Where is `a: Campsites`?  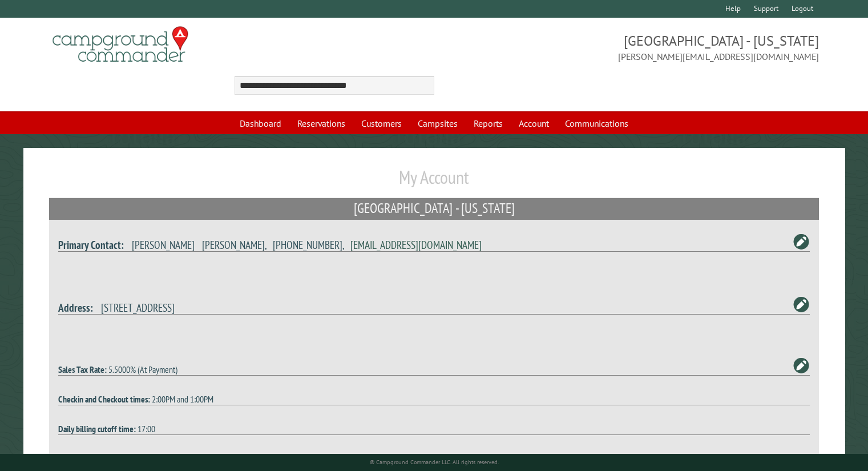 a: Campsites is located at coordinates (437, 123).